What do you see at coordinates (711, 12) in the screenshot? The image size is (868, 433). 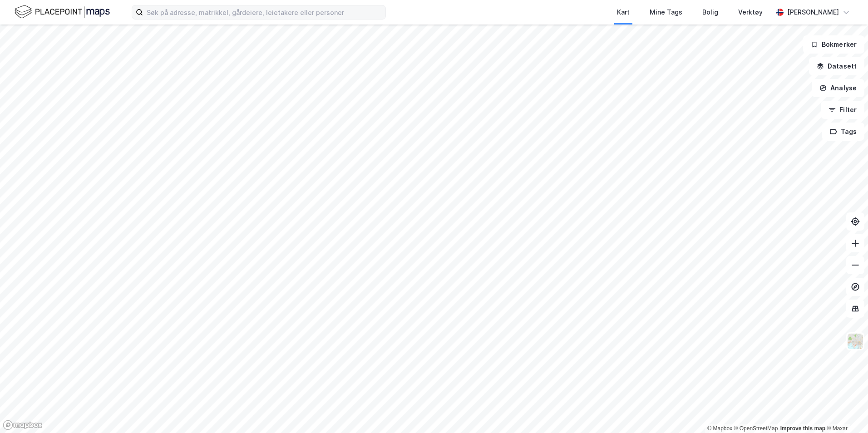 I see `div: Bolig` at bounding box center [711, 12].